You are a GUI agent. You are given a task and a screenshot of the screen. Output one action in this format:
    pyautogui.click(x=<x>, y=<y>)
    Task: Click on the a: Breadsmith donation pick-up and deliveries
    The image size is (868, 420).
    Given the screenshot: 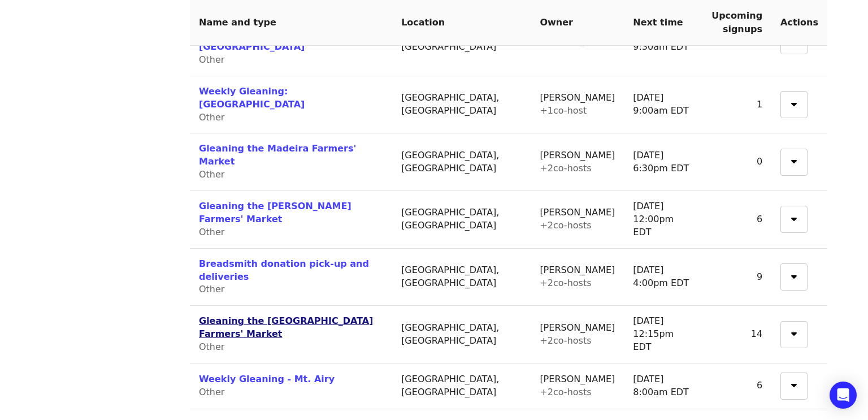 What is the action you would take?
    pyautogui.click(x=283, y=271)
    